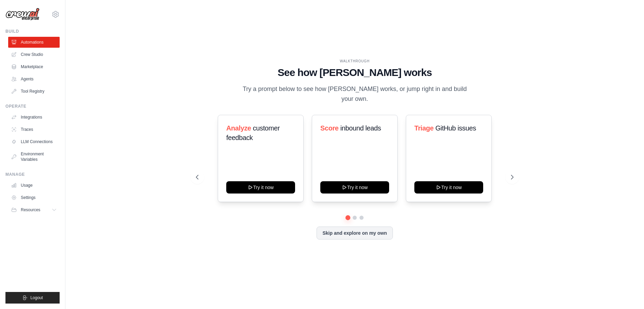  I want to click on span: Resources, so click(30, 210).